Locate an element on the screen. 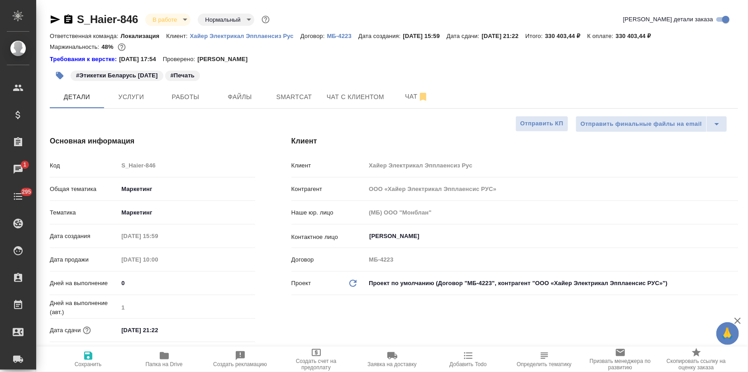 This screenshot has width=748, height=372. p: Итого: is located at coordinates (535, 36).